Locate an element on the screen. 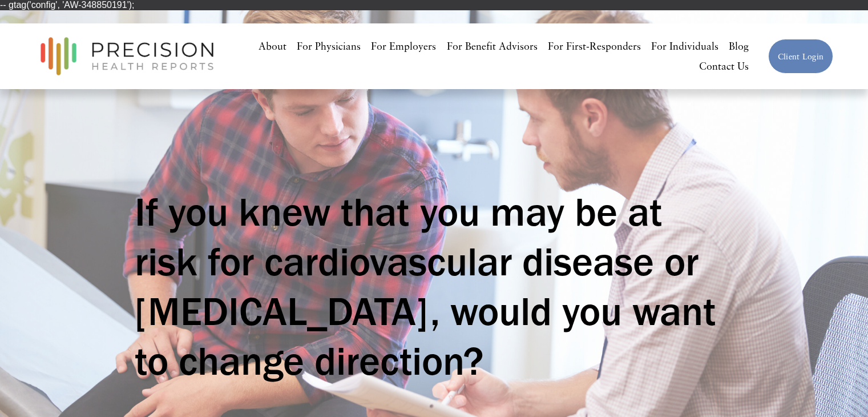  a: For Individuals is located at coordinates (684, 46).